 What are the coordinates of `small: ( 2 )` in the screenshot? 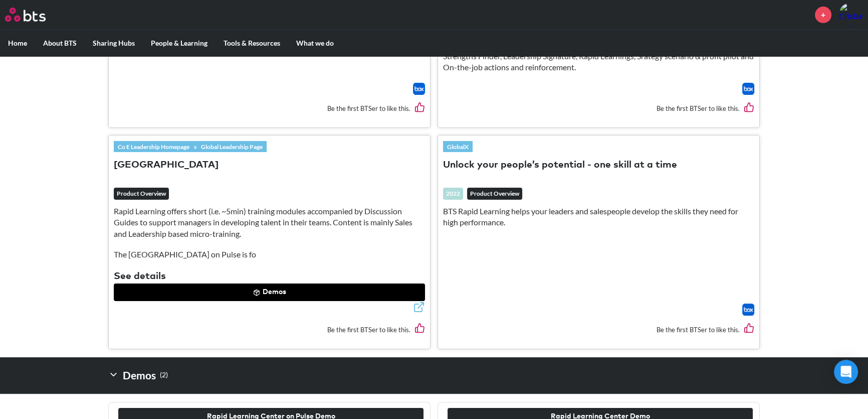 It's located at (164, 375).